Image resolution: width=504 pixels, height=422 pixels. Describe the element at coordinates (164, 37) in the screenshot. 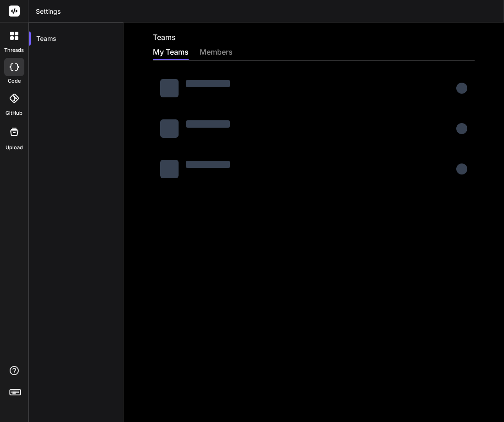

I see `h2: Teams` at that location.